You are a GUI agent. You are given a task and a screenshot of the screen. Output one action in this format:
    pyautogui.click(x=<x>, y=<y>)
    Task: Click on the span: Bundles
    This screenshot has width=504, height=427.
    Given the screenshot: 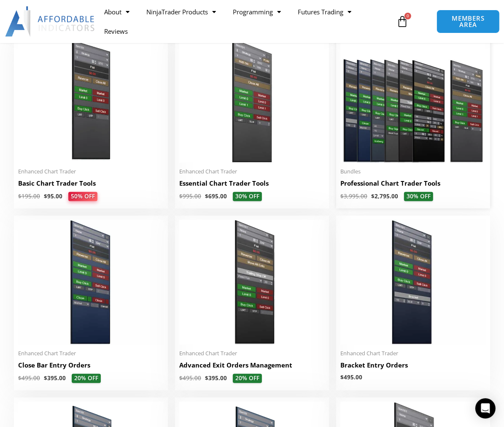 What is the action you would take?
    pyautogui.click(x=413, y=171)
    